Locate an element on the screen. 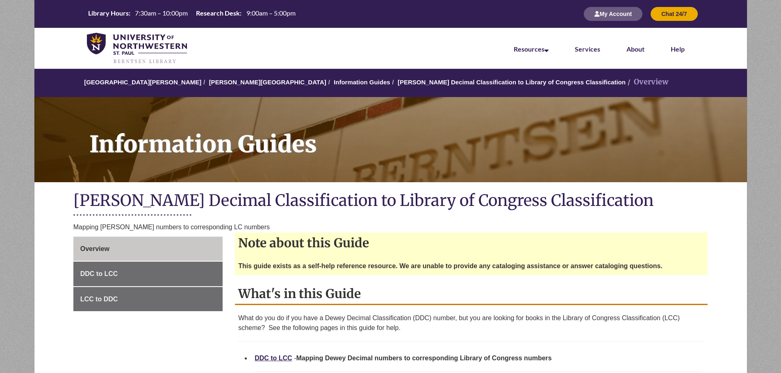  span: LCC to DDC is located at coordinates (99, 299).